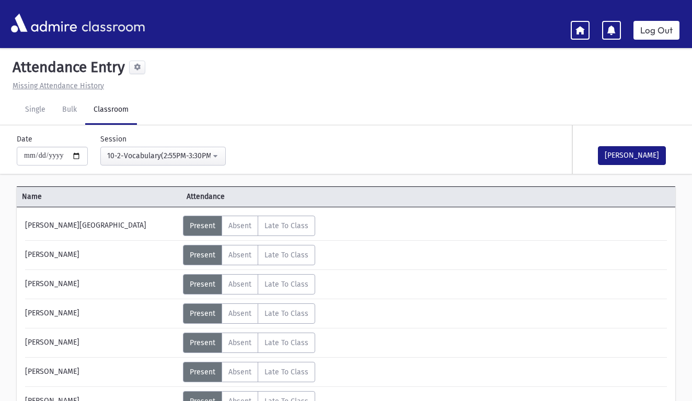 The height and width of the screenshot is (401, 692). I want to click on h5: Attendance Entry, so click(66, 67).